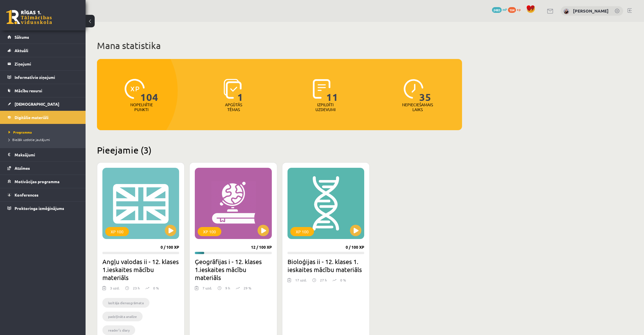 This screenshot has height=335, width=644. What do you see at coordinates (499, 10) in the screenshot?
I see `a: 2483 mP` at bounding box center [499, 10].